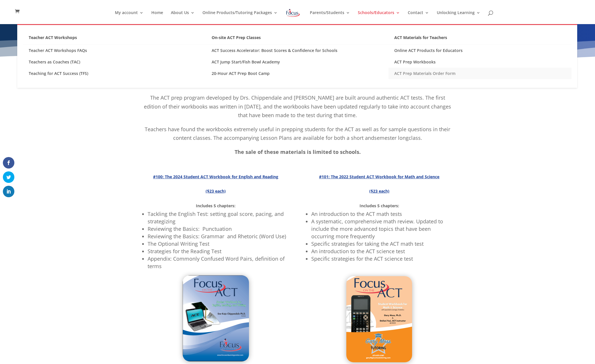  What do you see at coordinates (379, 17) in the screenshot?
I see `a: Schools/Educators` at bounding box center [379, 17].